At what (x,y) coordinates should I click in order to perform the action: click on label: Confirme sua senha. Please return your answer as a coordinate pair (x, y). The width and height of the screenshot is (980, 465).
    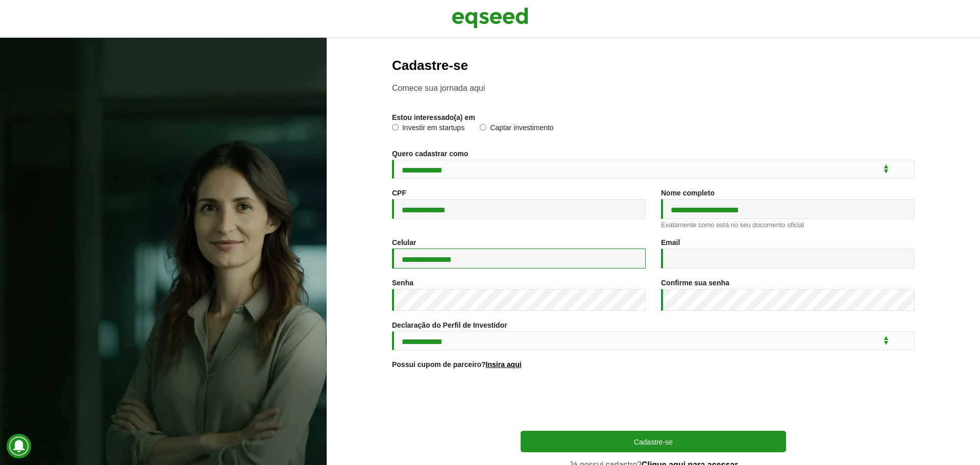
    Looking at the image, I should click on (695, 283).